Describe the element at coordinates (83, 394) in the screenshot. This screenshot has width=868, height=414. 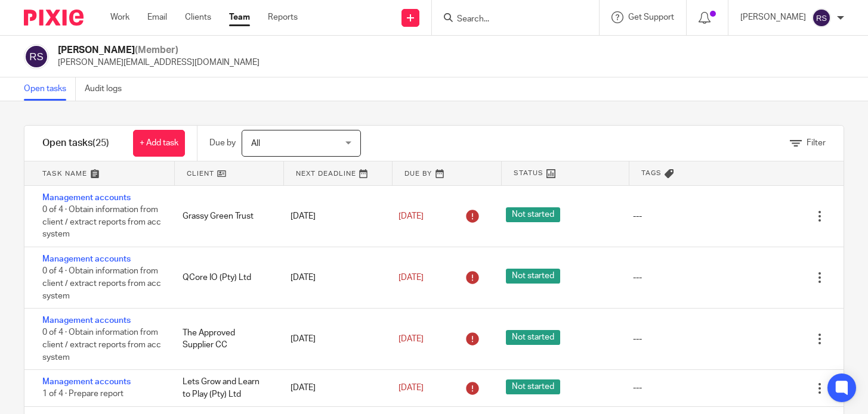
I see `span: 1 of 4 · Prepare report` at that location.